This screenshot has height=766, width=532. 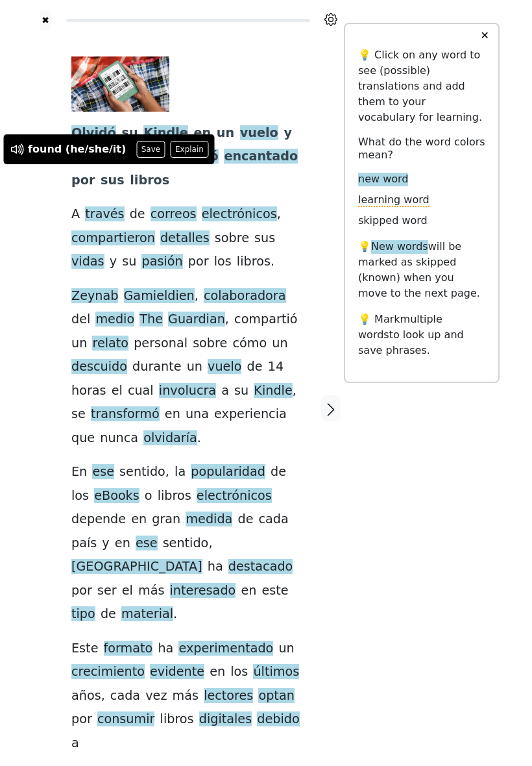 I want to click on span: colaboradora, so click(x=245, y=296).